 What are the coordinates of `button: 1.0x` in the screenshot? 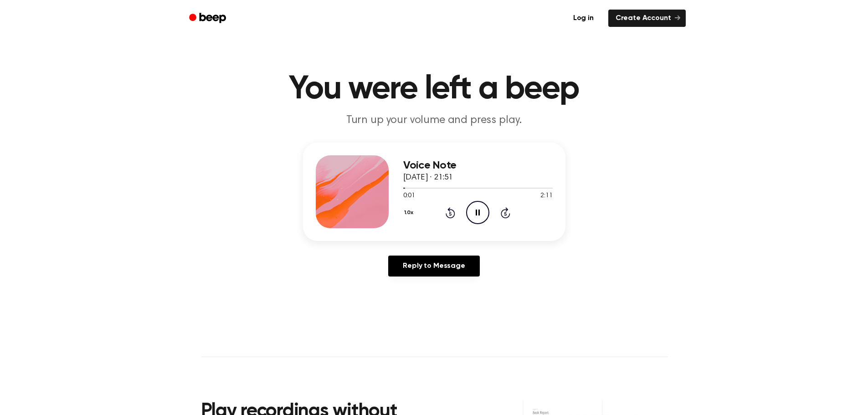 It's located at (410, 212).